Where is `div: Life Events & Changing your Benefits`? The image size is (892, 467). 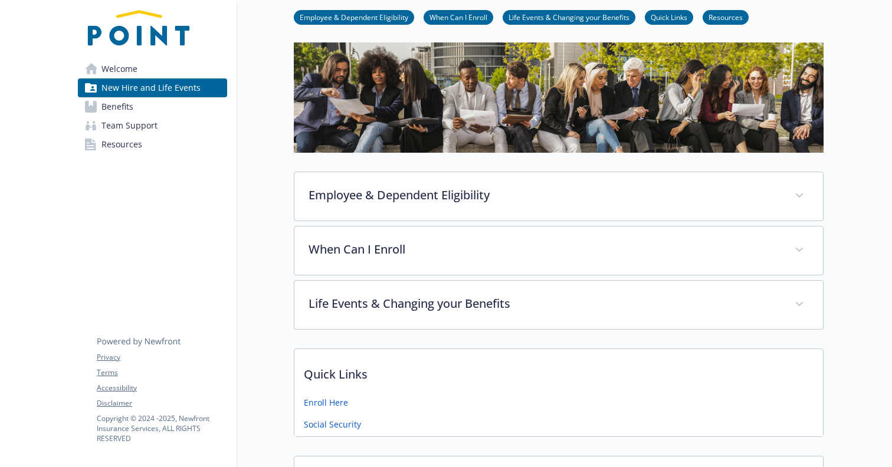 div: Life Events & Changing your Benefits is located at coordinates (559, 305).